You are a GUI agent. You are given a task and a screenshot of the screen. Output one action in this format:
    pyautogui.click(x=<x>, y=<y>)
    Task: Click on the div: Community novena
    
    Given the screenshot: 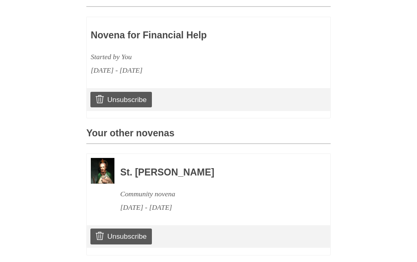 What is the action you would take?
    pyautogui.click(x=214, y=194)
    